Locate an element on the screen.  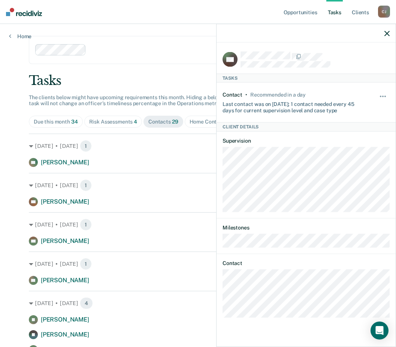
span: 34 is located at coordinates (75, 122).